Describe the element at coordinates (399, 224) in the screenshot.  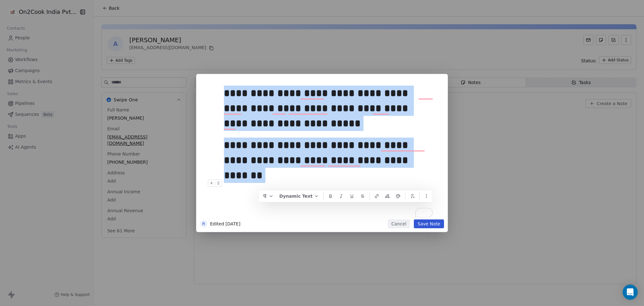
I see `button: Cancel` at that location.